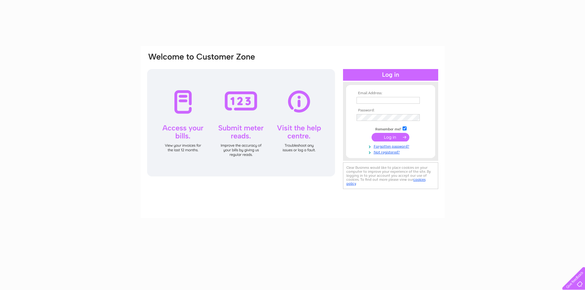 The image size is (585, 290). I want to click on input: Submit, so click(390, 137).